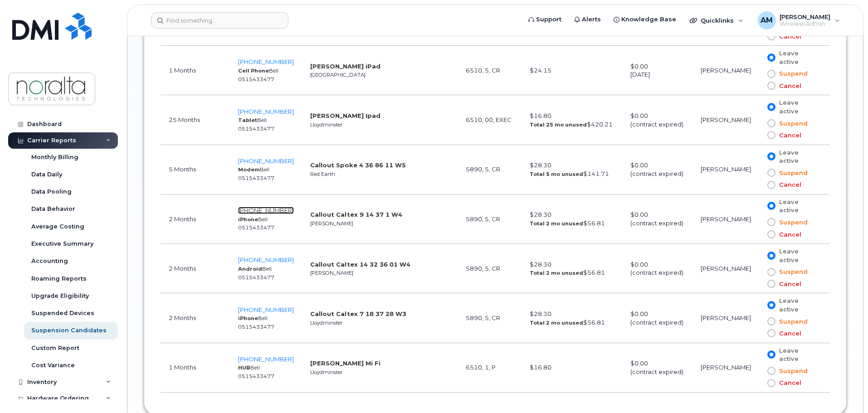 This screenshot has height=413, width=868. What do you see at coordinates (489, 120) in the screenshot?
I see `td: 6510, 00, EXEC` at bounding box center [489, 120].